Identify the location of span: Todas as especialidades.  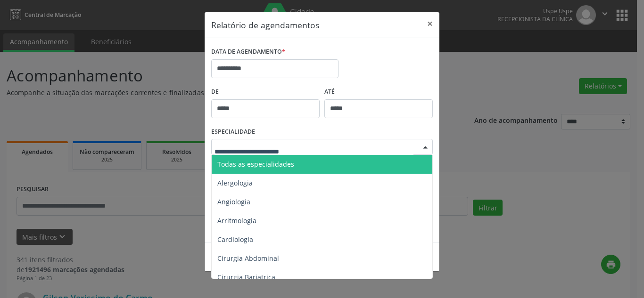
(255, 164).